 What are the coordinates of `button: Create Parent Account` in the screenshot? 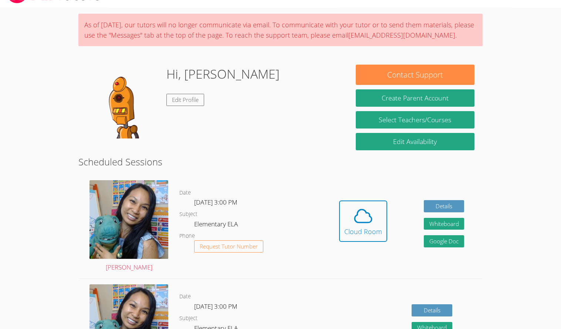 It's located at (415, 98).